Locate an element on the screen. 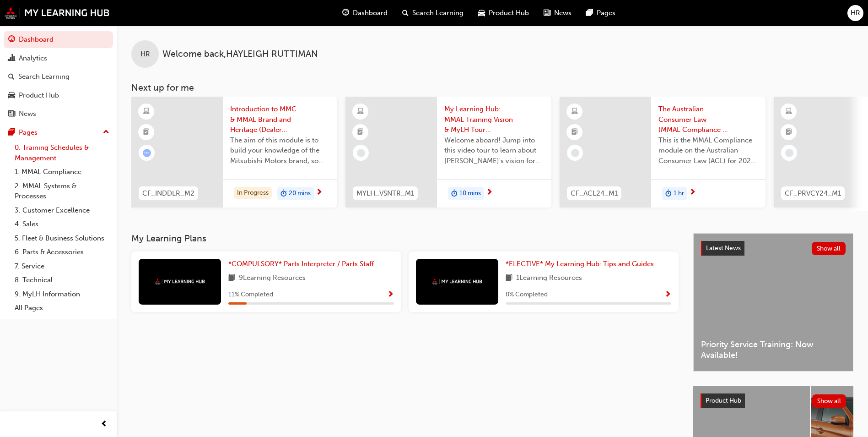 This screenshot has height=437, width=868. span: MYLH_VSNTR_M1 is located at coordinates (385, 193).